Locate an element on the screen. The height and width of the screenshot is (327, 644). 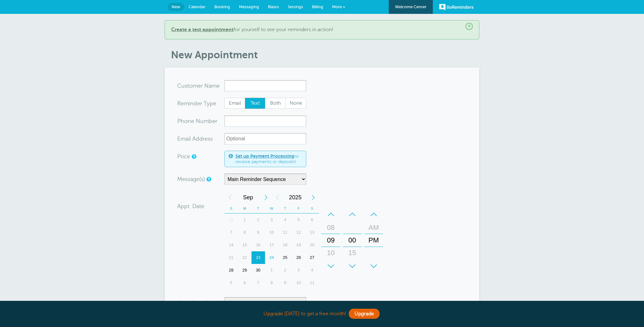
div: 28 is located at coordinates (231, 270).